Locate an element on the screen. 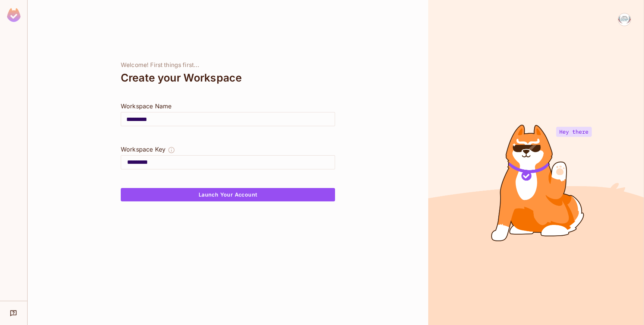  button: The Workspace Key is unique, and serves as the identifier of your workspace. is located at coordinates (172, 150).